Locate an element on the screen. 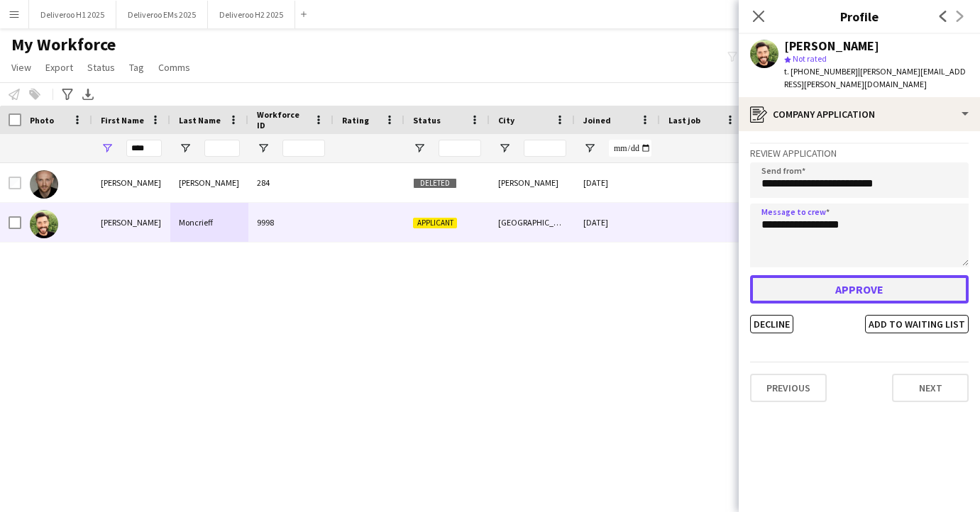 The image size is (980, 512). input: City Filter Input is located at coordinates (545, 148).